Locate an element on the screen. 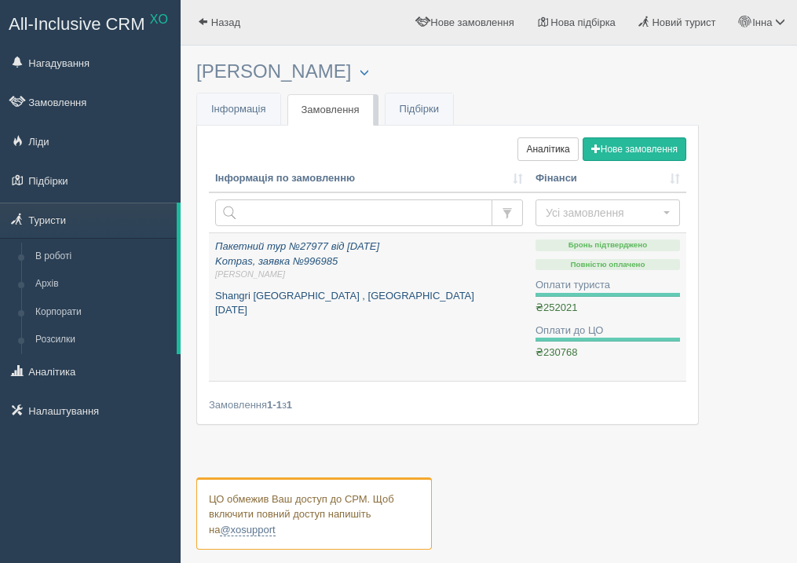  sup: XO is located at coordinates (159, 19).